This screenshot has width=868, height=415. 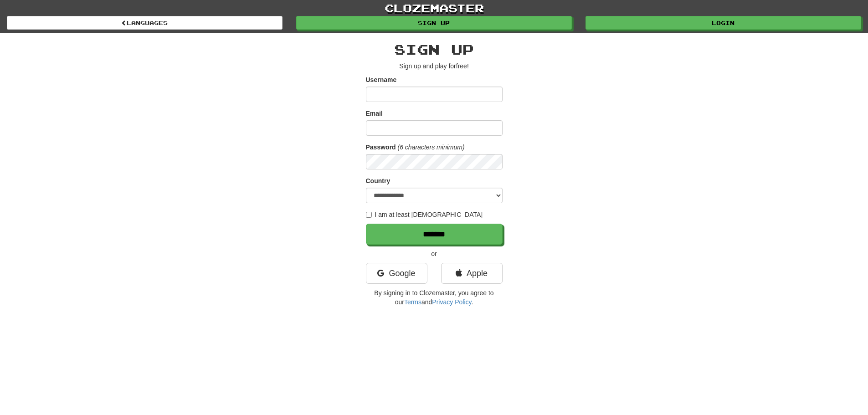 What do you see at coordinates (381, 147) in the screenshot?
I see `label: Password` at bounding box center [381, 147].